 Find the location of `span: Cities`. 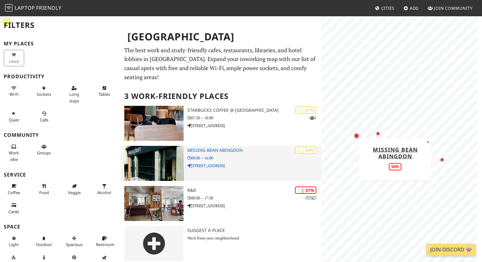

span: Cities is located at coordinates (388, 8).